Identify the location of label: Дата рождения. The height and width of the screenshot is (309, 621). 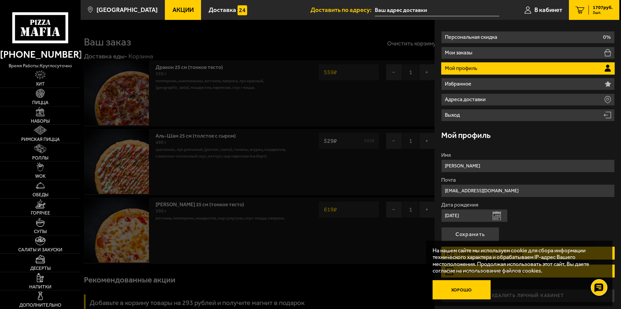
(528, 205).